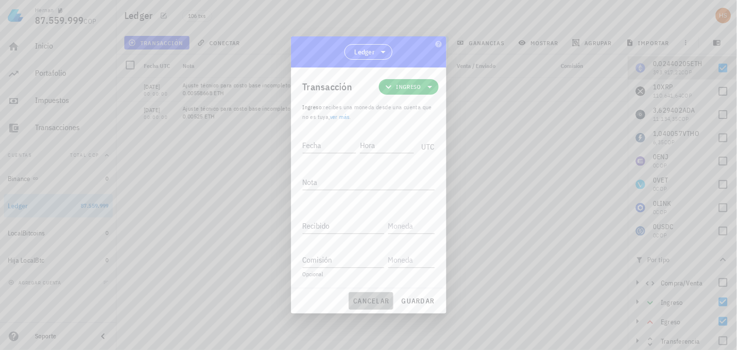 This screenshot has width=737, height=350. What do you see at coordinates (365, 52) in the screenshot?
I see `span: Ledger` at bounding box center [365, 52].